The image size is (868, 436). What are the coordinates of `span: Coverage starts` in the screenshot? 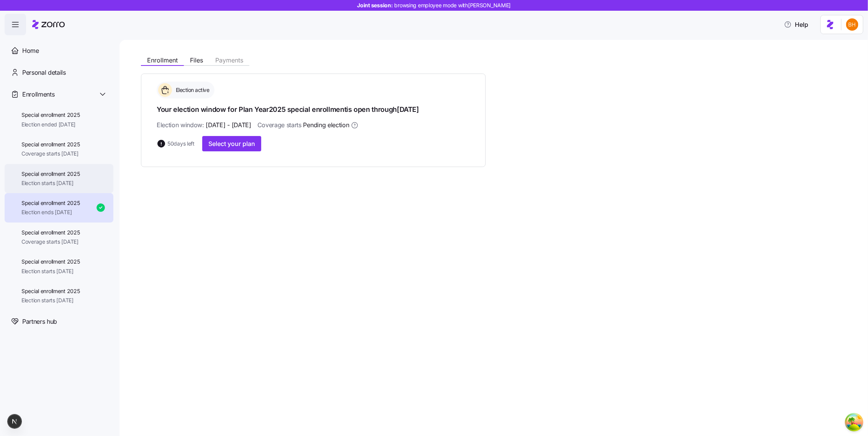 It's located at (308, 125).